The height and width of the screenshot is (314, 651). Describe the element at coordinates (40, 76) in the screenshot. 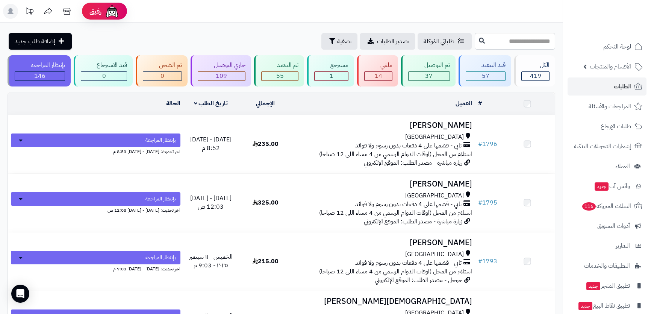

I see `span: 146` at that location.